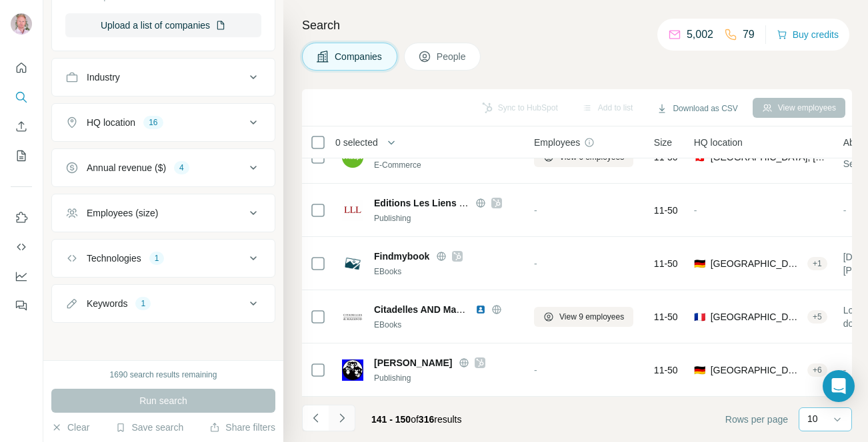  Describe the element at coordinates (163, 258) in the screenshot. I see `button: Technologies1` at that location.